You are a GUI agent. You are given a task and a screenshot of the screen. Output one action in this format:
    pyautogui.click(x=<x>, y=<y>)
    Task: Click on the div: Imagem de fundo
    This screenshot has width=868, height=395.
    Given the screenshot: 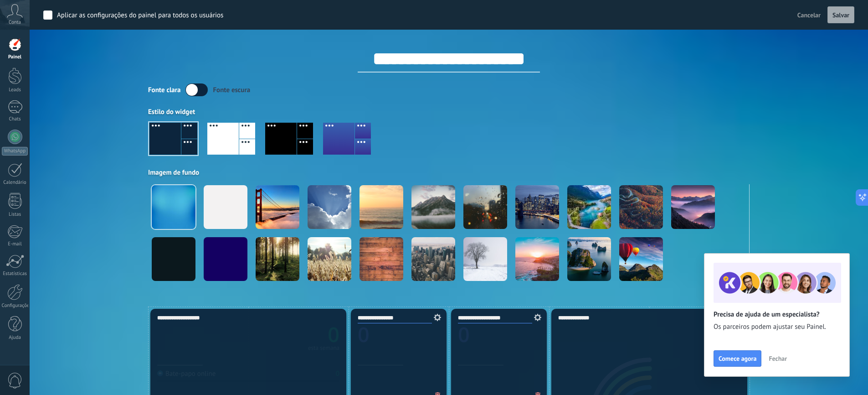 What is the action you would take?
    pyautogui.click(x=449, y=172)
    